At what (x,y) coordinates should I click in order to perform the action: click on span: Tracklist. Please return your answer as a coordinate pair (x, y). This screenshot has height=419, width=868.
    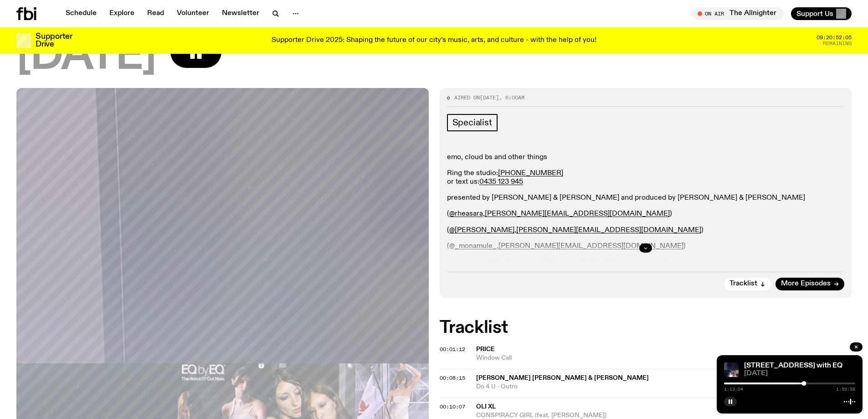
    Looking at the image, I should click on (743, 284).